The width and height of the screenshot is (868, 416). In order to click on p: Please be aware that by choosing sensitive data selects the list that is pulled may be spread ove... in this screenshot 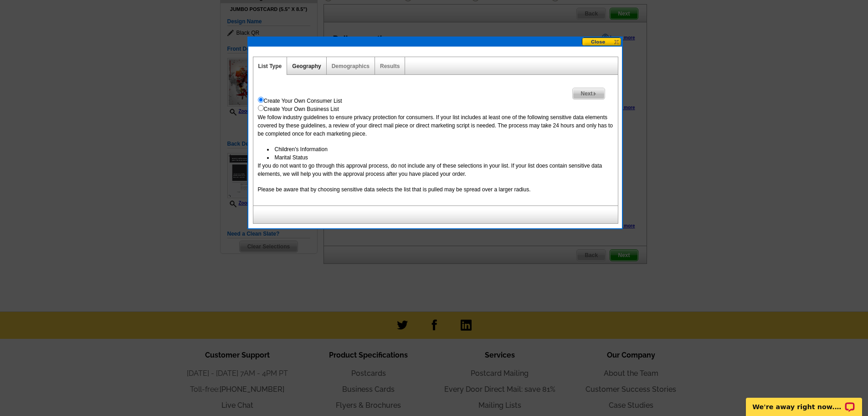, I will do `click(435, 189)`.